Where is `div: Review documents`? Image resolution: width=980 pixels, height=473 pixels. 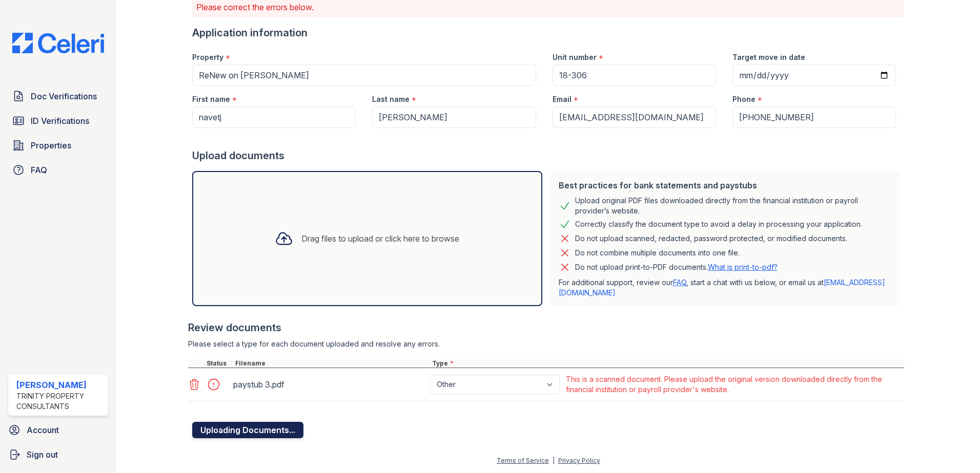
div: Review documents is located at coordinates (546, 328).